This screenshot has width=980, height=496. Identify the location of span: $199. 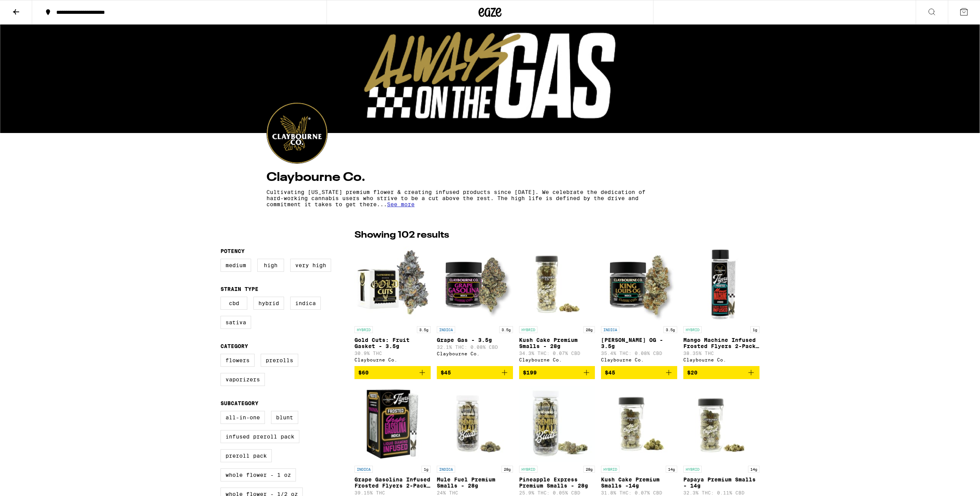
(530, 373).